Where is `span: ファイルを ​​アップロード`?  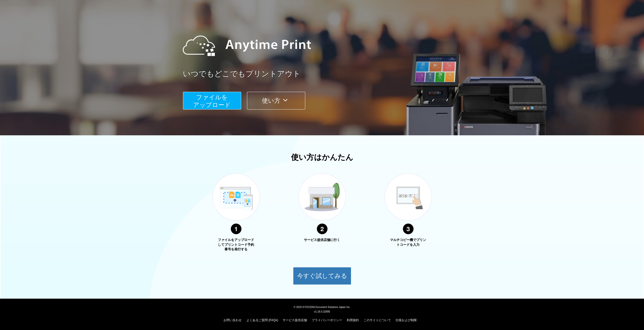
span: ファイルを ​​アップロード is located at coordinates (212, 101).